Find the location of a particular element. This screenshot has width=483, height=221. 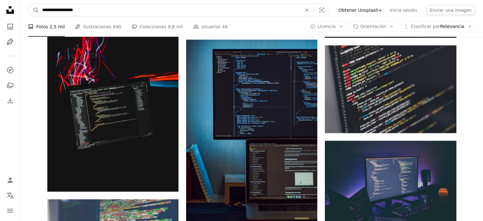

a: monitor showing Java programming is located at coordinates (390, 89).